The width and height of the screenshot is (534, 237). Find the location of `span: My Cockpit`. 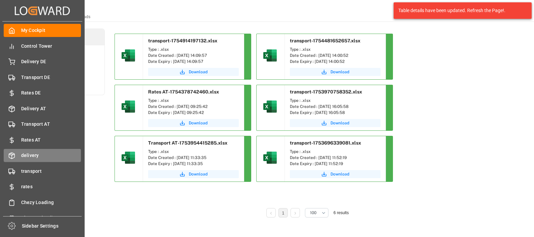

span: My Cockpit is located at coordinates (51, 30).